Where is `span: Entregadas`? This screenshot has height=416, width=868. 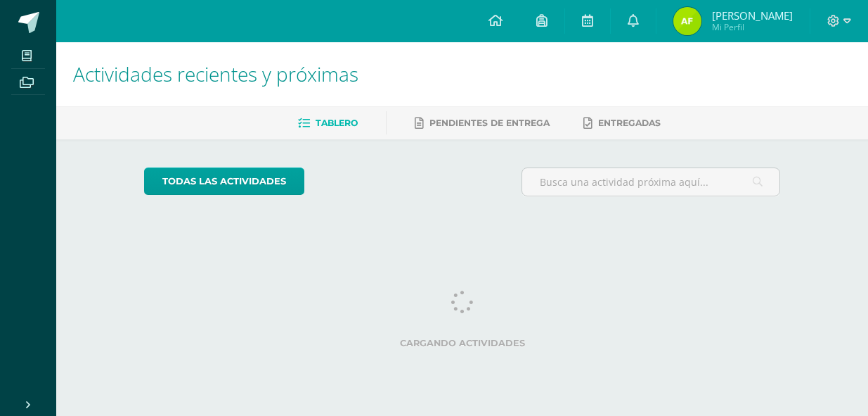
span: Entregadas is located at coordinates (629, 122).